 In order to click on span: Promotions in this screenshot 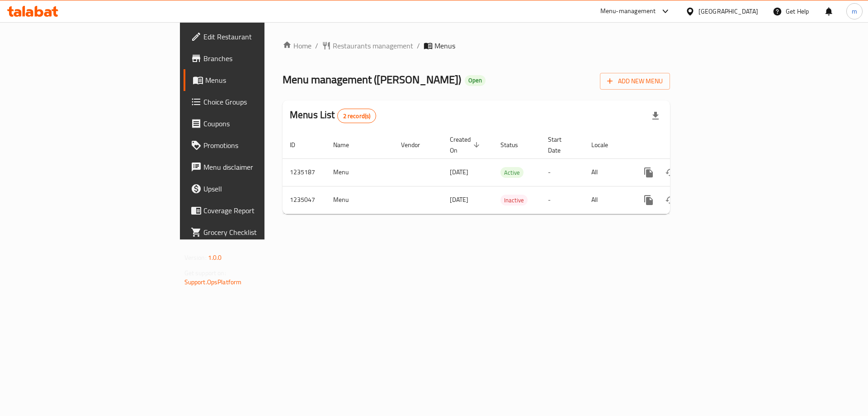, I will do `click(261, 146)`.